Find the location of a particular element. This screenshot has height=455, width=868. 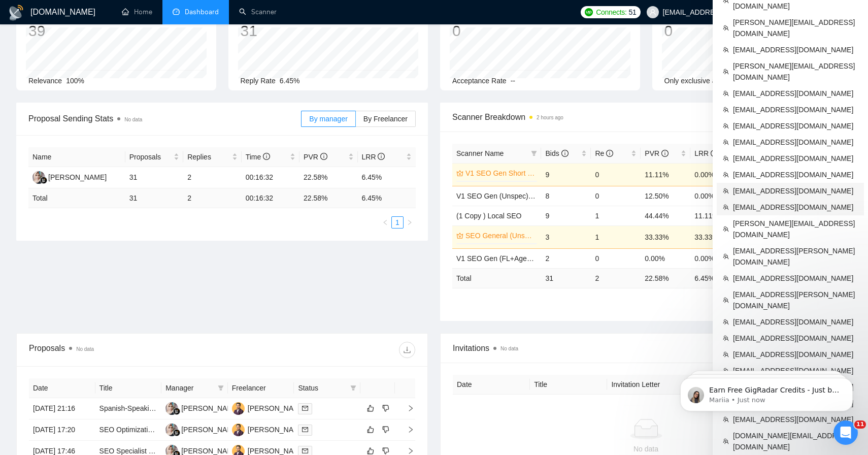

span: Re is located at coordinates (604, 154).